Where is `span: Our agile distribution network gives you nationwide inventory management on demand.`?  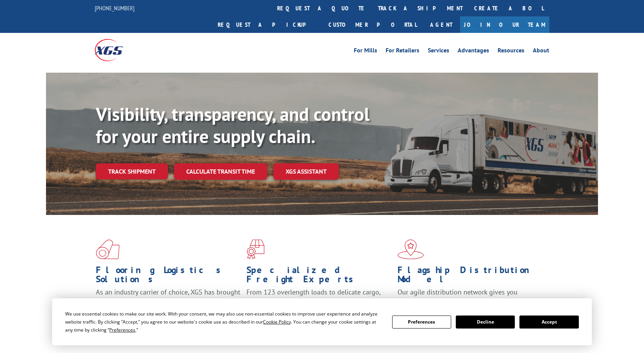 span: Our agile distribution network gives you nationwide inventory management on demand. is located at coordinates (468, 297).